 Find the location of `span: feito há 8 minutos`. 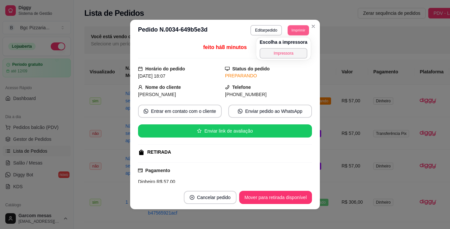

span: feito há 8 minutos is located at coordinates (225, 47).